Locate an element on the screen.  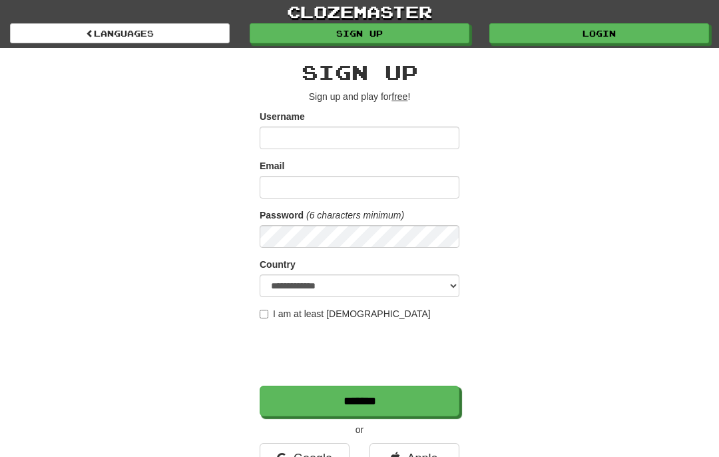
p: or is located at coordinates (360, 430).